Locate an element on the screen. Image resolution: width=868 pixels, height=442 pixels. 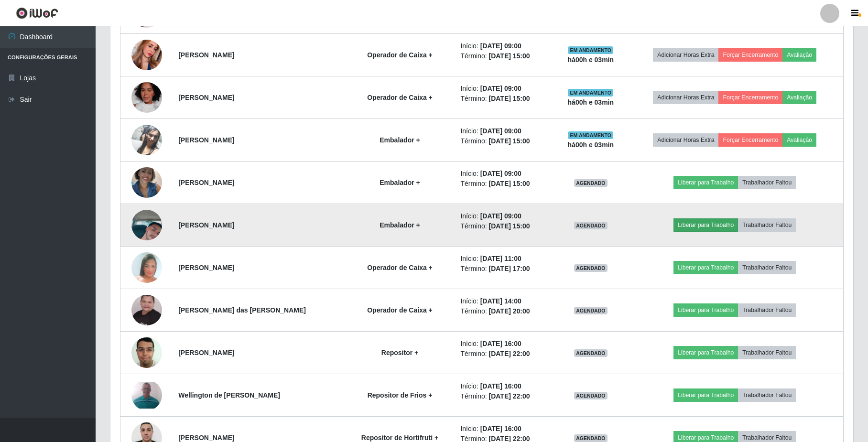
strong: Repositor de Hortifruti + is located at coordinates (400, 438).